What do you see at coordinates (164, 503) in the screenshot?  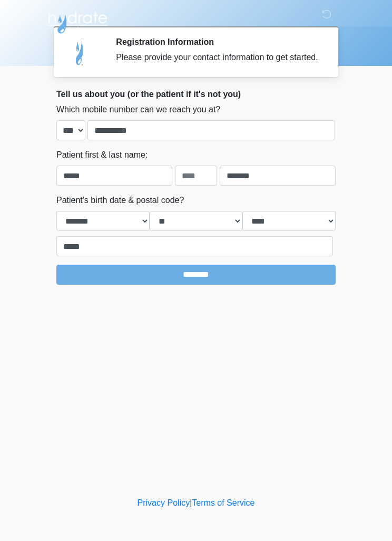 I see `a: Privacy Policy` at bounding box center [164, 503].